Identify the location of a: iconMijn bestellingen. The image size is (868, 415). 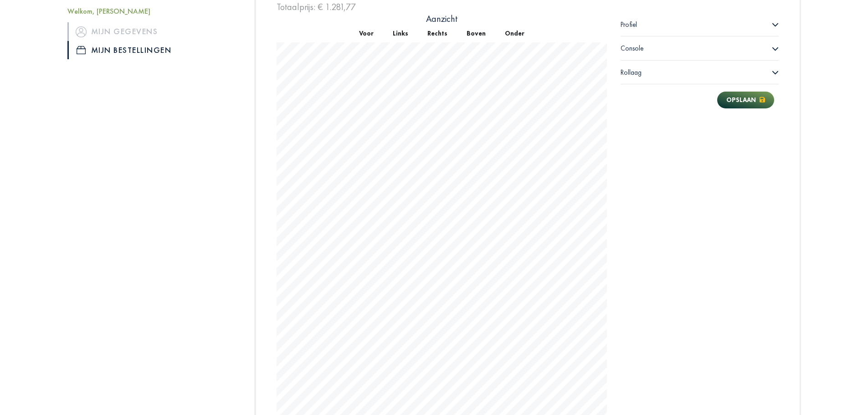
(154, 50).